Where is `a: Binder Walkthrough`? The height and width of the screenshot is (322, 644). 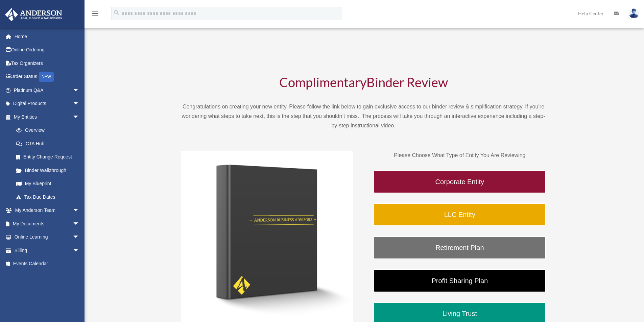
a: Binder Walkthrough is located at coordinates (48, 170).